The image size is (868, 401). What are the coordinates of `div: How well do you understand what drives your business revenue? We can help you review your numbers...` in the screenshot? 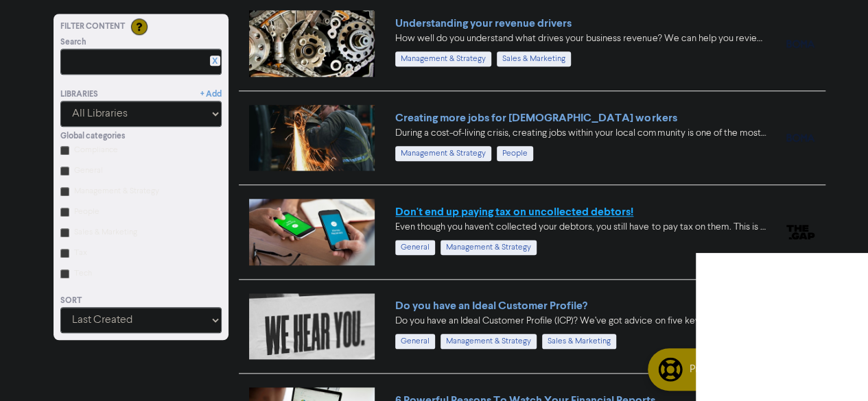 It's located at (581, 39).